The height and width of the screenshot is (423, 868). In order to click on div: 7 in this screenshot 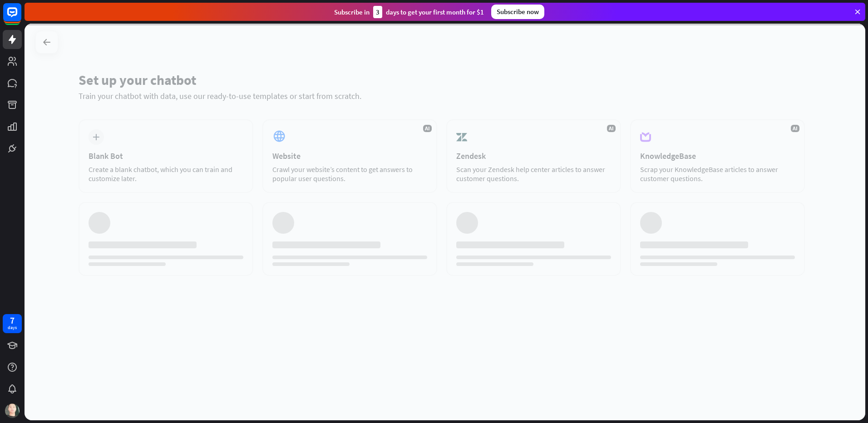, I will do `click(12, 321)`.